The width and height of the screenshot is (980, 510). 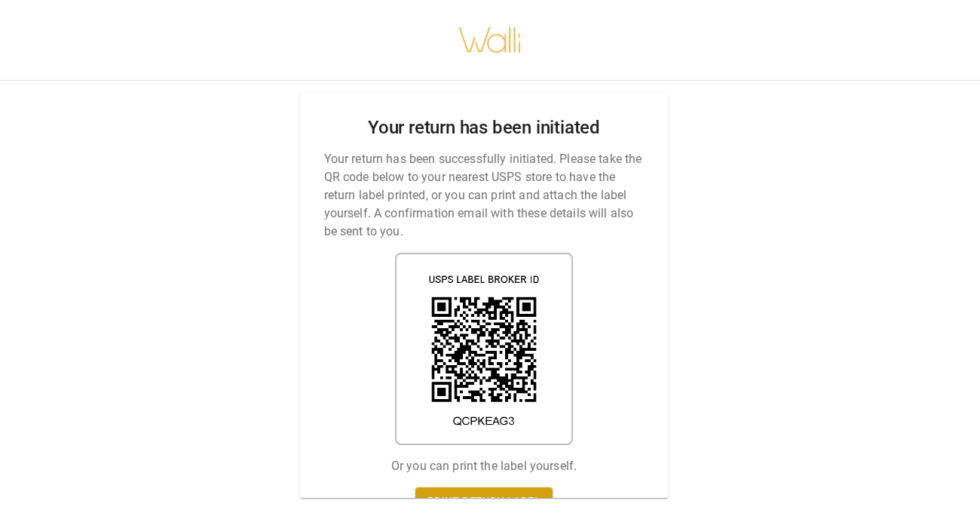 What do you see at coordinates (490, 40) in the screenshot?
I see `img: walli-inc.myshopify.com` at bounding box center [490, 40].